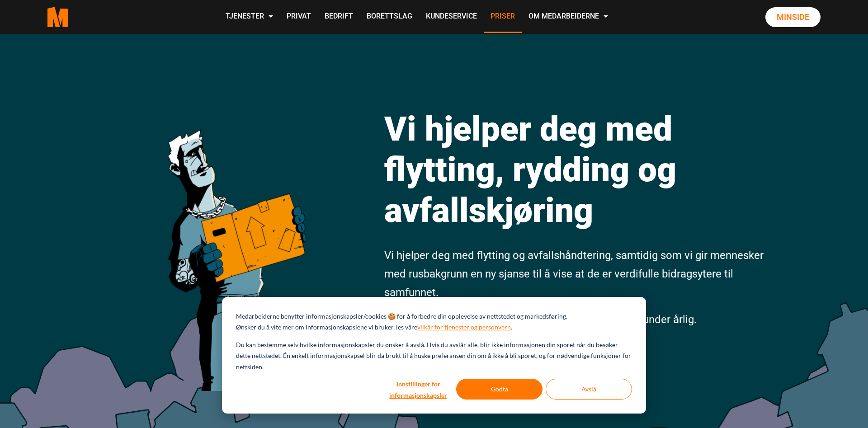 The width and height of the screenshot is (868, 428). What do you see at coordinates (419, 389) in the screenshot?
I see `button: Innstillinger for informasjonskapsler` at bounding box center [419, 389].